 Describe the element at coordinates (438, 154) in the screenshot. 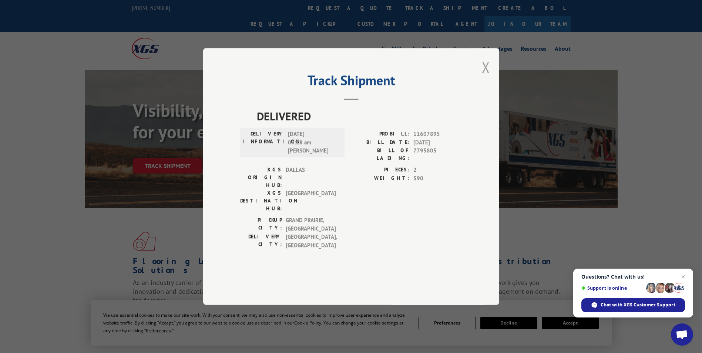

I see `span: 7795805` at that location.